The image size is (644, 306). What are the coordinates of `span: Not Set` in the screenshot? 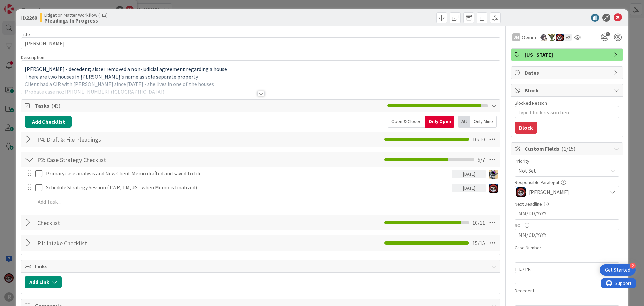 It's located at (561, 171).